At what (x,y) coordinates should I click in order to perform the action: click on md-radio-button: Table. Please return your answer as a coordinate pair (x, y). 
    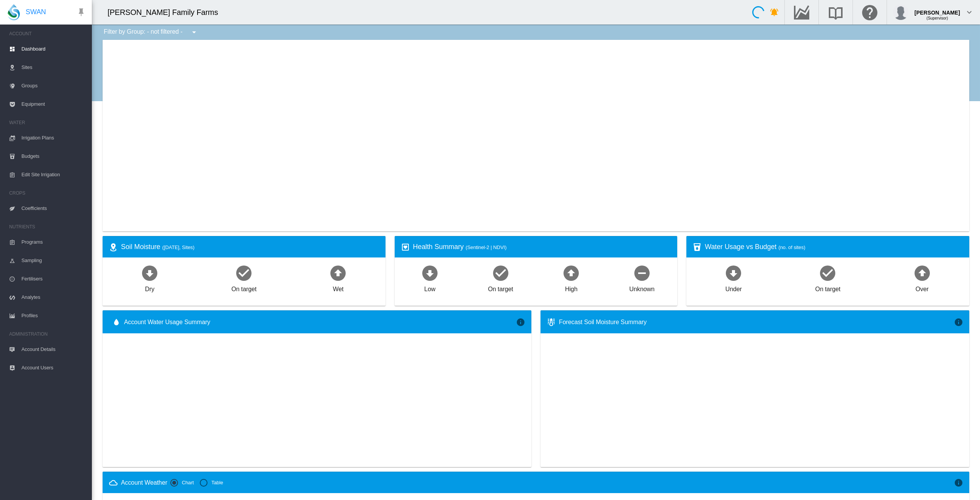
    Looking at the image, I should click on (211, 483).